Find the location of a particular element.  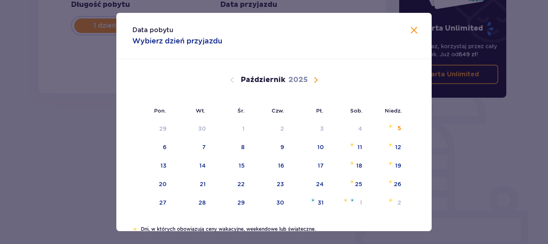

div: 22 is located at coordinates (241, 184).